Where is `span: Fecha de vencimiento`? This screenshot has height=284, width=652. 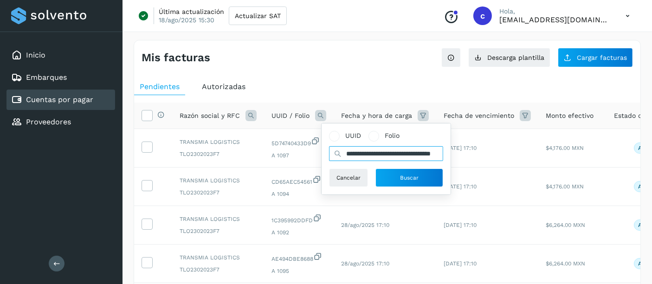 span: Fecha de vencimiento is located at coordinates (479, 116).